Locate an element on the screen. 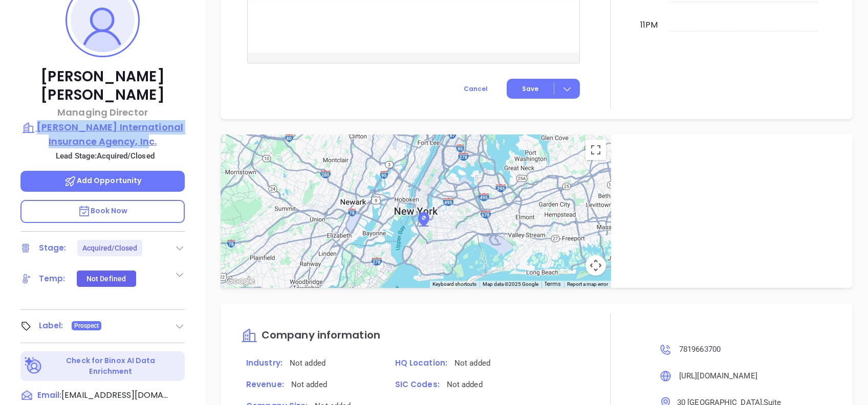  p: Lead Stage: Acquired/Closed is located at coordinates (105, 156).